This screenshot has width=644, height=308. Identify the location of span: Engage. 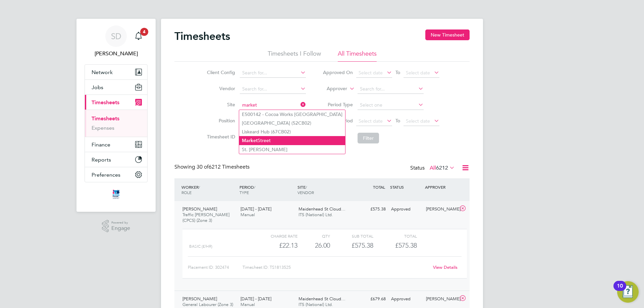
(121, 228).